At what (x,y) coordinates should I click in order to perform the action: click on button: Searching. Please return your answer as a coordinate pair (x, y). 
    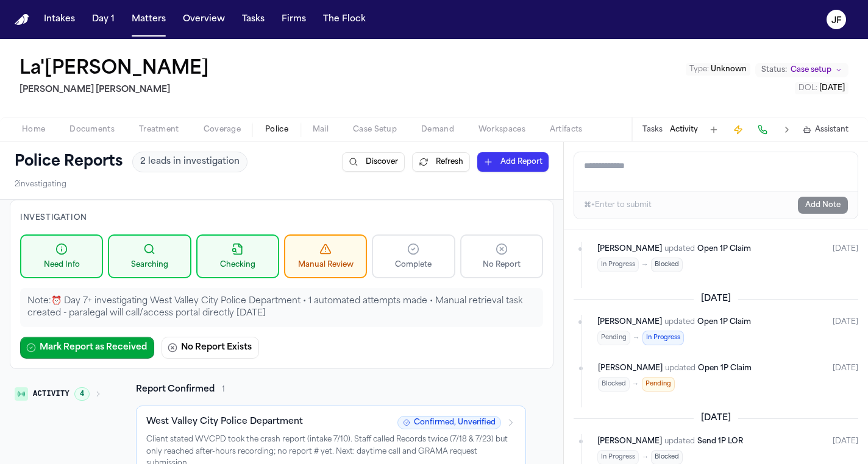
    Looking at the image, I should click on (149, 256).